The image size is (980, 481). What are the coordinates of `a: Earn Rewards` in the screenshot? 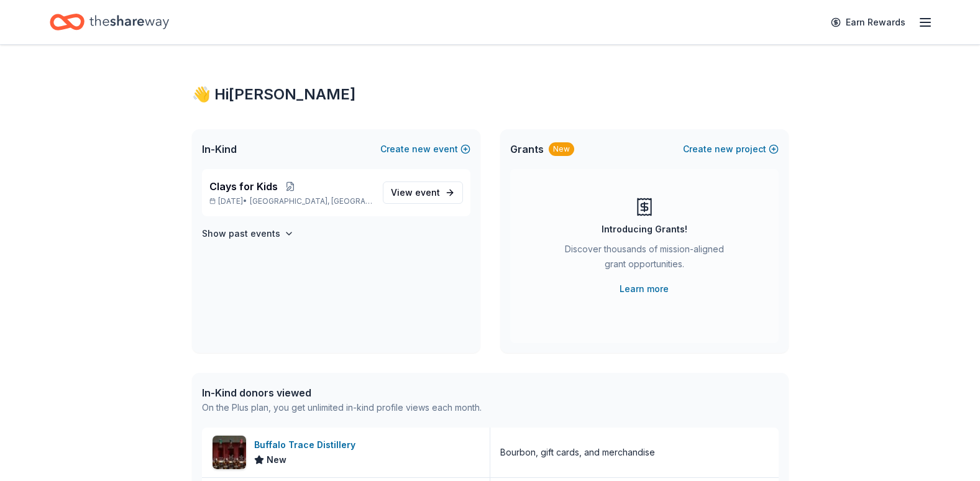 It's located at (869, 23).